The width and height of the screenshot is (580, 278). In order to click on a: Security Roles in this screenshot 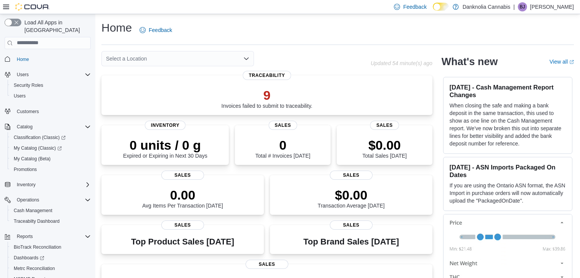, I will do `click(28, 85)`.